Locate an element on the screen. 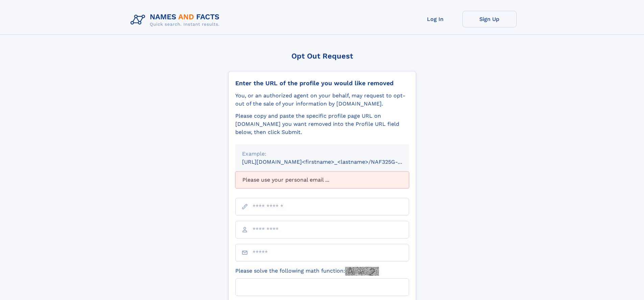 The height and width of the screenshot is (300, 644). a: Log In is located at coordinates (435, 19).